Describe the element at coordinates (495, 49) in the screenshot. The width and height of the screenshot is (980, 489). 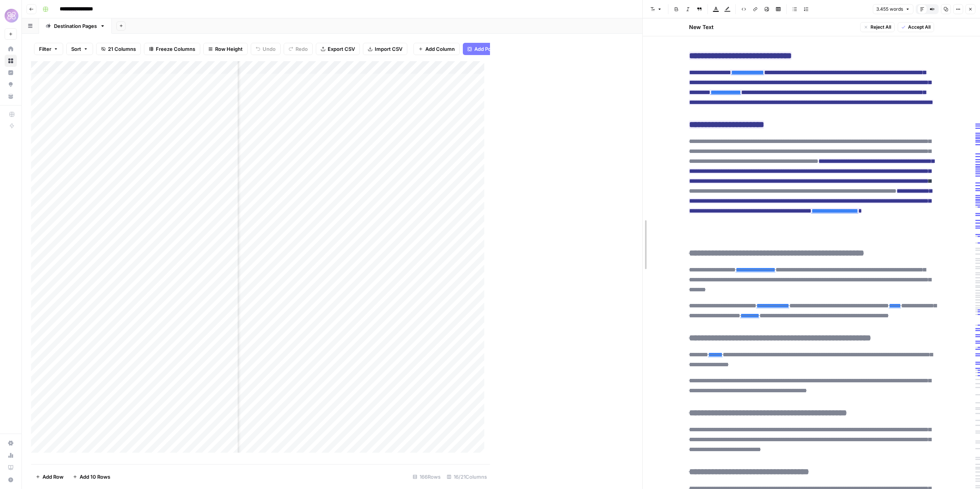
I see `span: Add Power Agent` at that location.